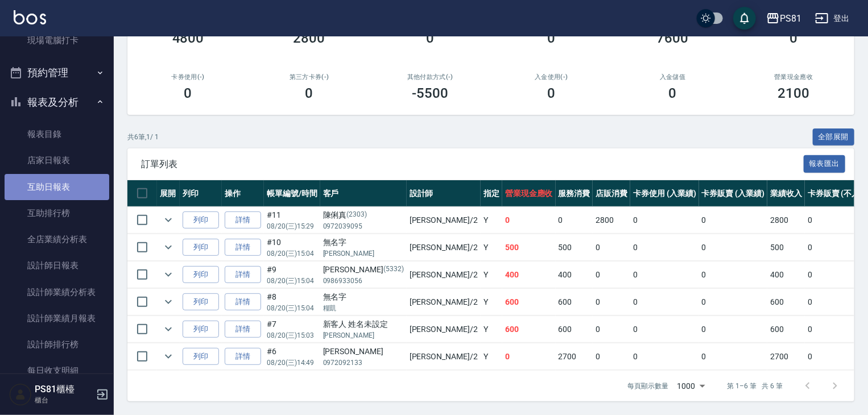 Image resolution: width=868 pixels, height=415 pixels. What do you see at coordinates (443, 193) in the screenshot?
I see `th: 設計師` at bounding box center [443, 193].